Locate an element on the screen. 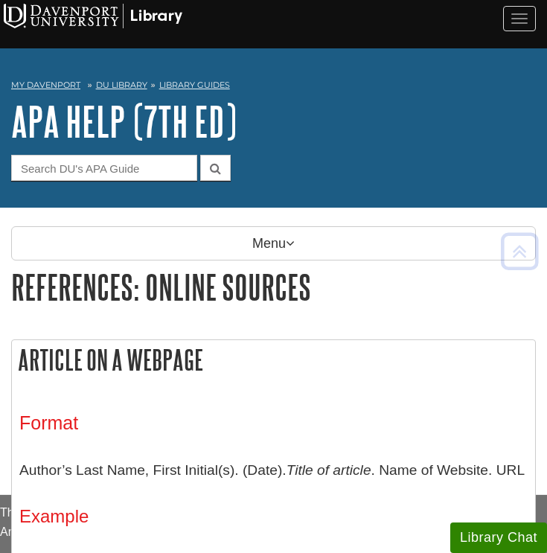  i: Title of article is located at coordinates (329, 470).